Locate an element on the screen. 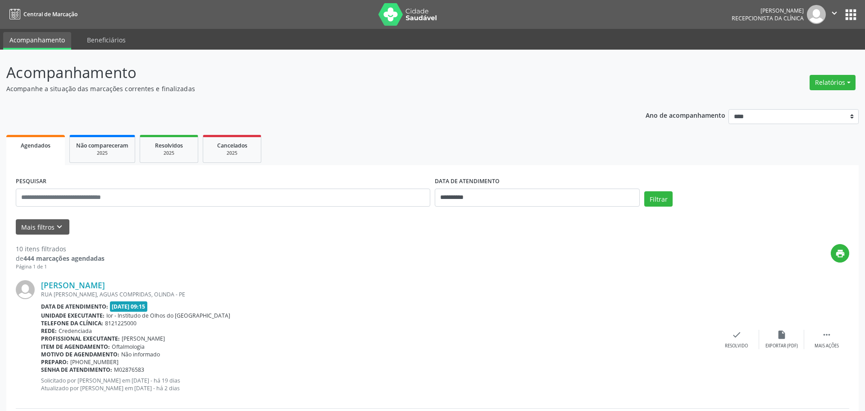  div: Resolvido is located at coordinates (736, 346).